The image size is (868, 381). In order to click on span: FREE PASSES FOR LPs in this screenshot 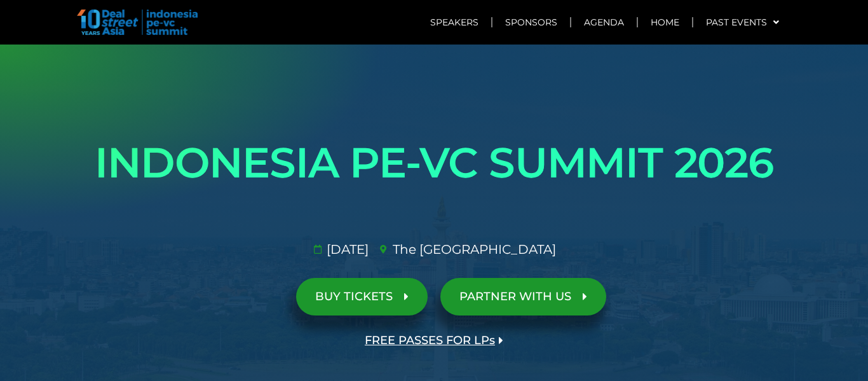, I will do `click(430, 340)`.